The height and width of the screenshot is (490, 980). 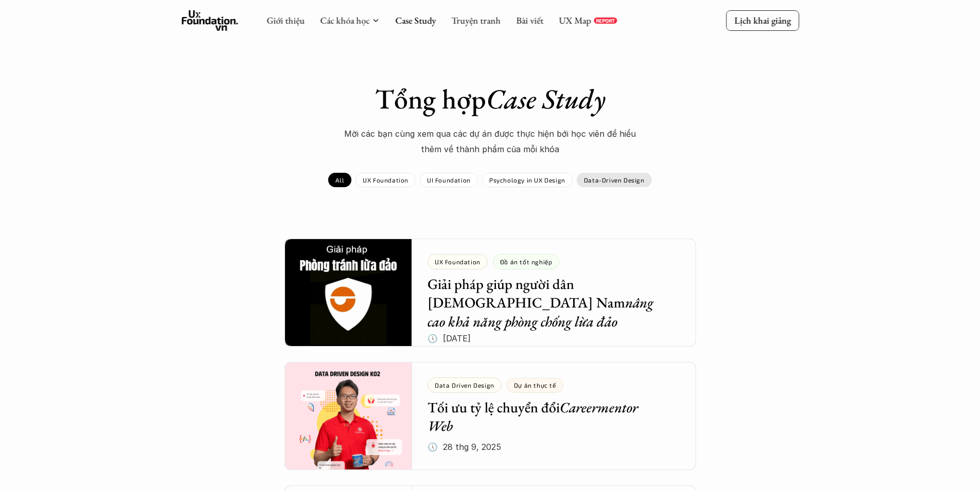 I want to click on a: UX Foundation, so click(x=385, y=180).